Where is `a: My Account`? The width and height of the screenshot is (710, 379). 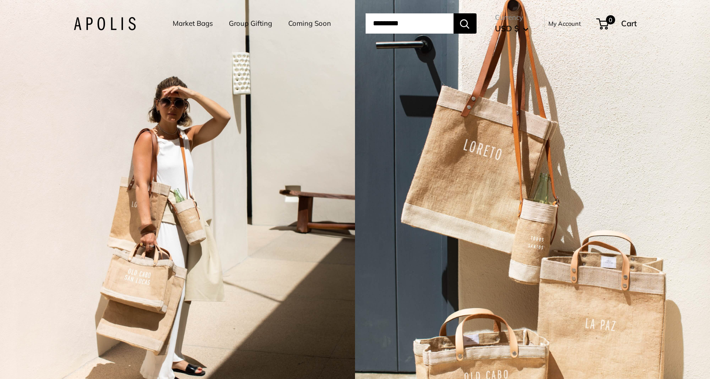 a: My Account is located at coordinates (565, 23).